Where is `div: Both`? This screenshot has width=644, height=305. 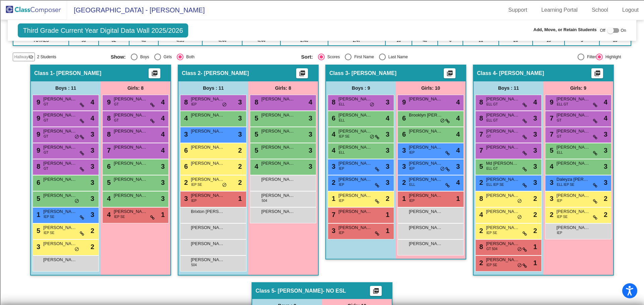 div: Both is located at coordinates (189, 57).